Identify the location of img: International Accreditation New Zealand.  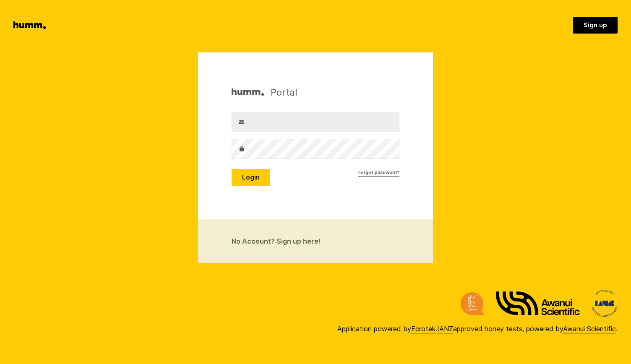
(605, 303).